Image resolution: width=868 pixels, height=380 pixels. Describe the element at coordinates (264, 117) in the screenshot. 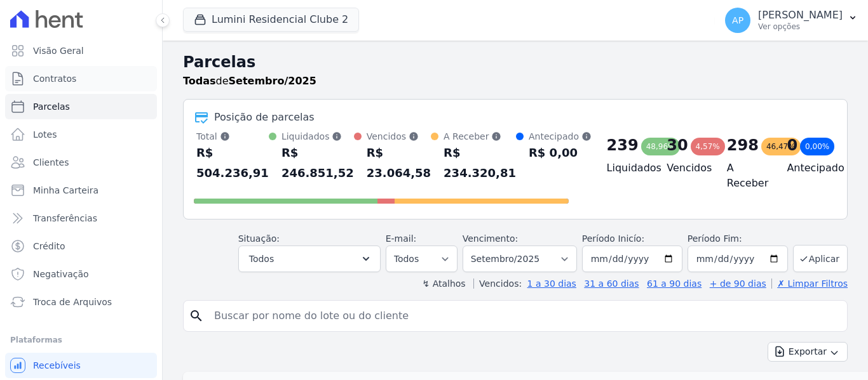

I see `div: Posição de parcelas` at that location.